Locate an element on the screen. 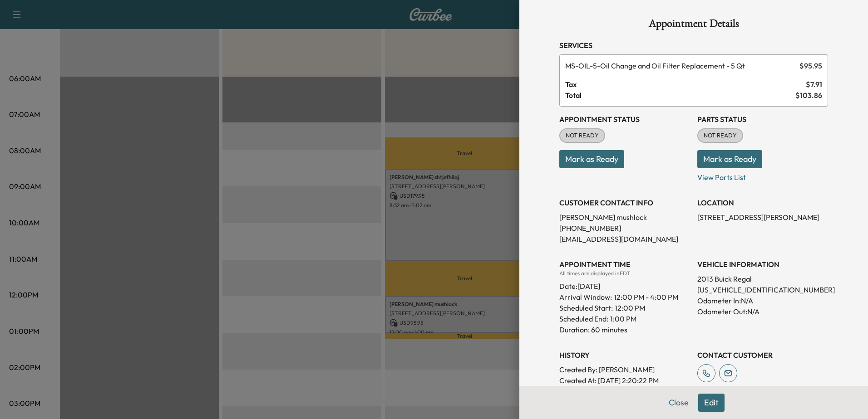 The width and height of the screenshot is (868, 419). h3: Services is located at coordinates (694, 45).